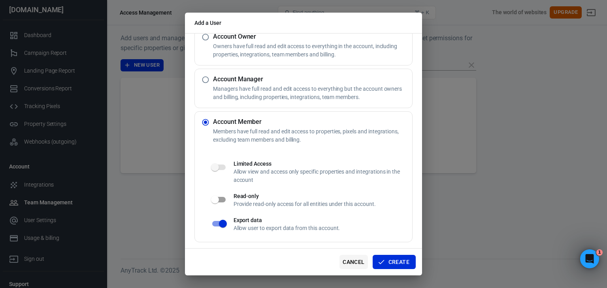  I want to click on p: Provide read-only access for all entities under this account., so click(323, 204).